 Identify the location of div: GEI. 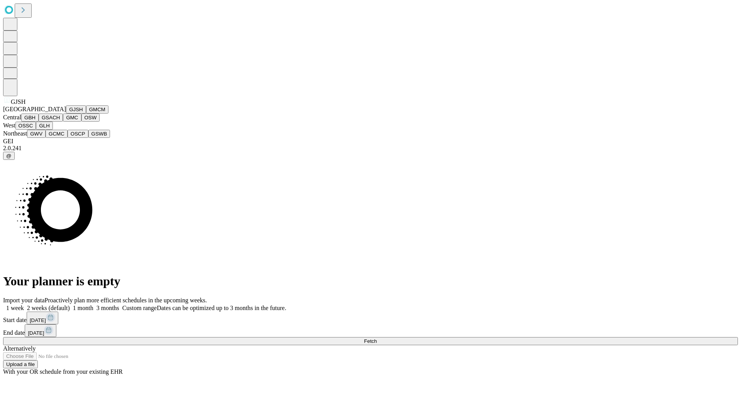
(371, 141).